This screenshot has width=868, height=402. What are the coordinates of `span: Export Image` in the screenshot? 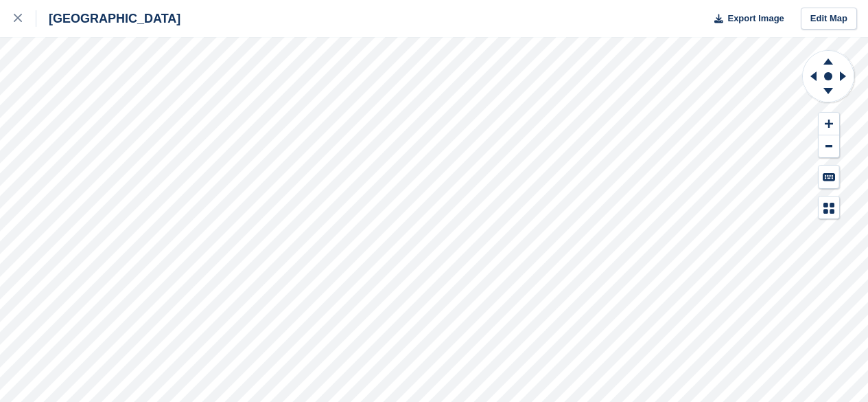 It's located at (755, 19).